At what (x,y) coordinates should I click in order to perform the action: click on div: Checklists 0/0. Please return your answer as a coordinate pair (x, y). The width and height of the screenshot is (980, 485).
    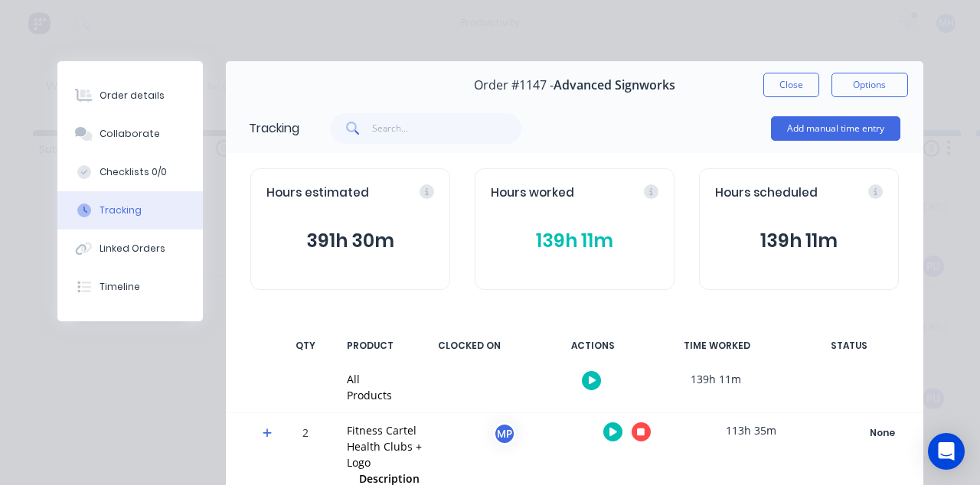
    Looking at the image, I should click on (133, 173).